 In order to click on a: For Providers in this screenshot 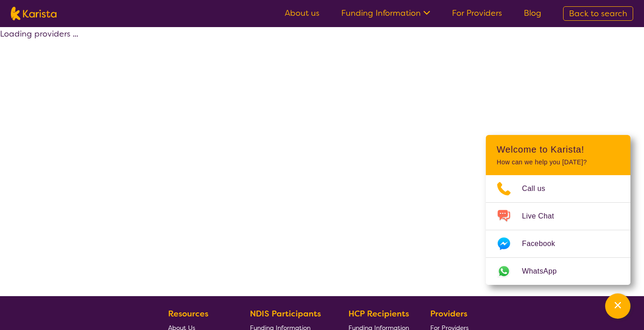, I will do `click(477, 13)`.